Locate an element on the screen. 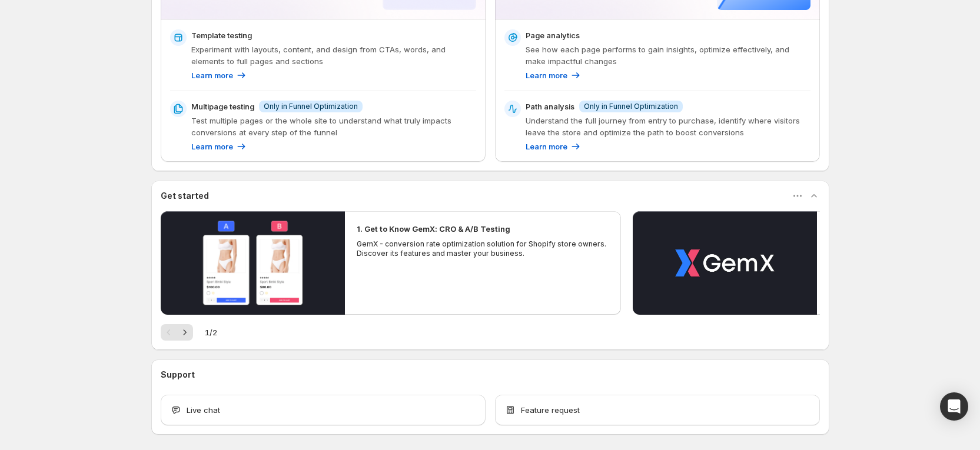 Image resolution: width=980 pixels, height=450 pixels. h2: 1. Get to Know GemX: CRO & A/B Testing is located at coordinates (433, 229).